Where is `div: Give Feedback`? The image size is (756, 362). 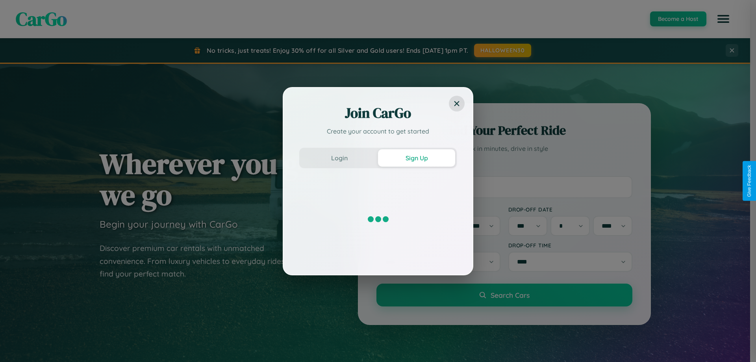 div: Give Feedback is located at coordinates (750, 181).